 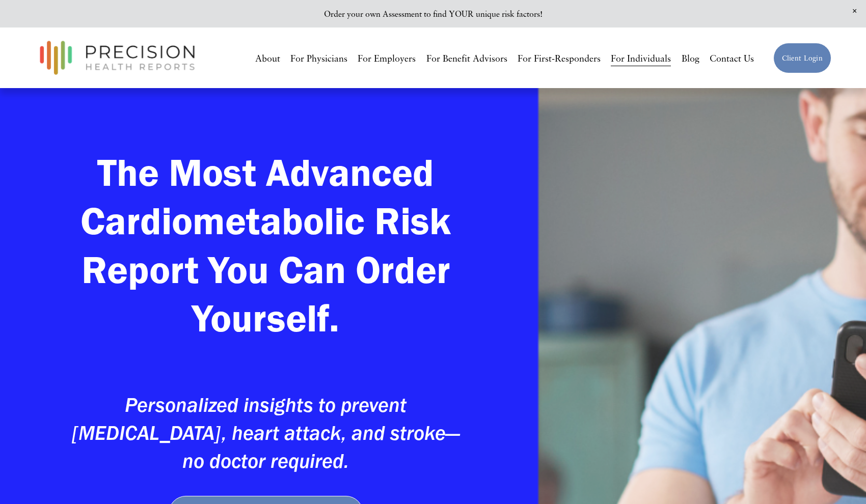 I want to click on a: For Physicians, so click(x=319, y=58).